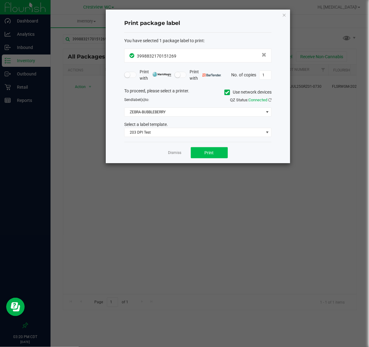 Image resolution: width=369 pixels, height=347 pixels. Describe the element at coordinates (248, 92) in the screenshot. I see `label: Use network devices` at that location.